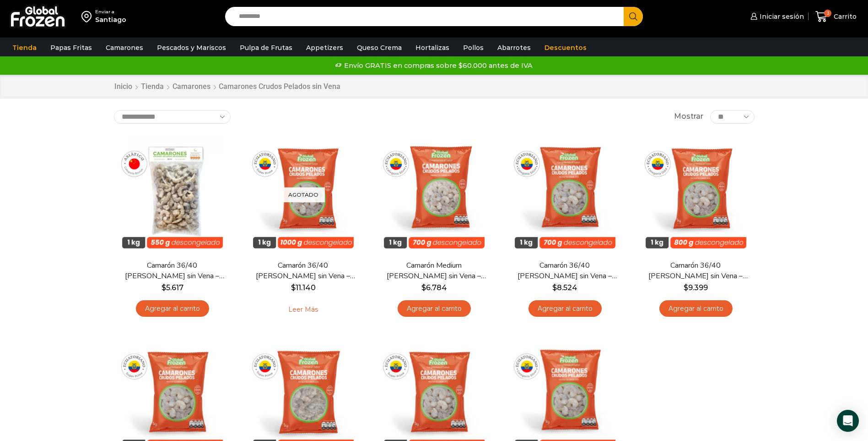 The image size is (868, 441). Describe the element at coordinates (688, 116) in the screenshot. I see `span: Mostrar` at that location.